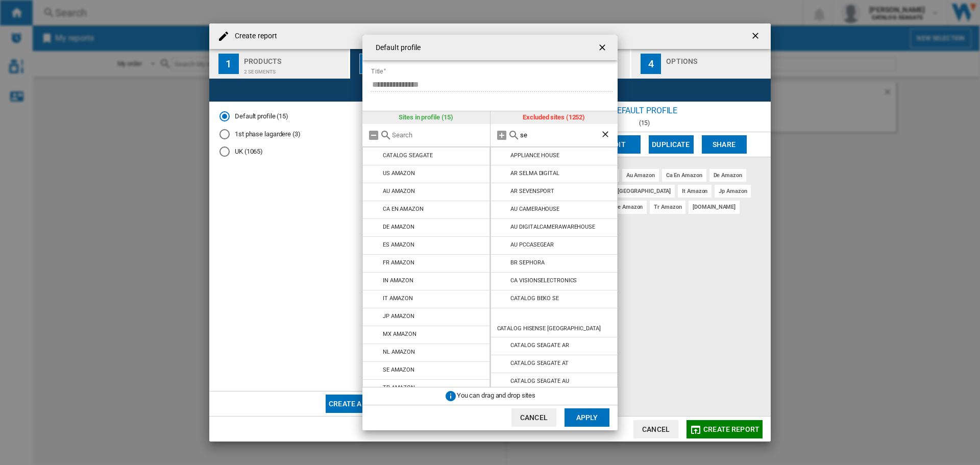 This screenshot has width=980, height=465. What do you see at coordinates (398, 297) in the screenshot?
I see `div: IT AMAZON` at bounding box center [398, 297].